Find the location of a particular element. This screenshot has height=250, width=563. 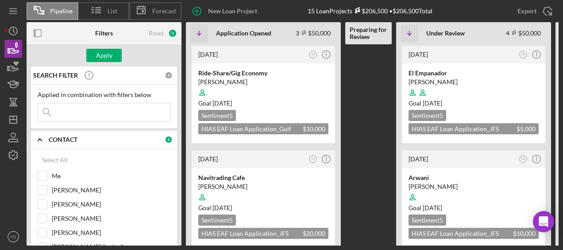

span: Forecast is located at coordinates (164, 11).